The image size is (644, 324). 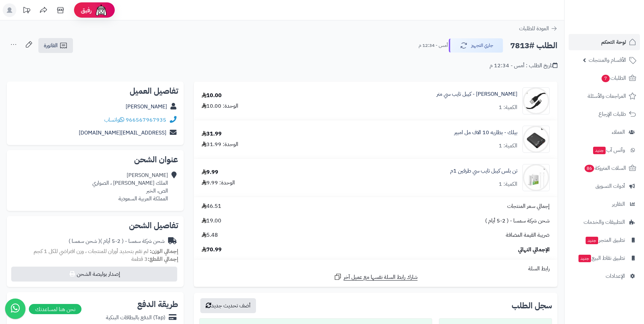 I want to click on a: واتساب, so click(x=114, y=120).